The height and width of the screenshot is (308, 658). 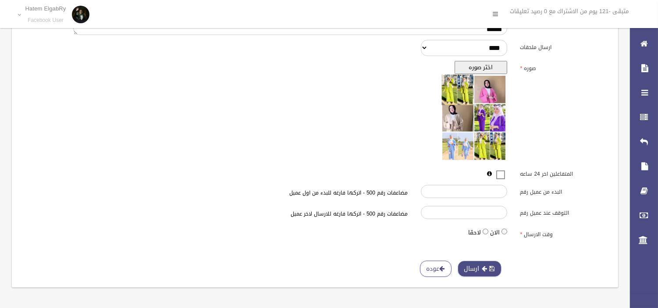 I want to click on h6: مضاعفات رقم 500 - اتركها فارغه للبدء من اول عميل, so click(x=290, y=193).